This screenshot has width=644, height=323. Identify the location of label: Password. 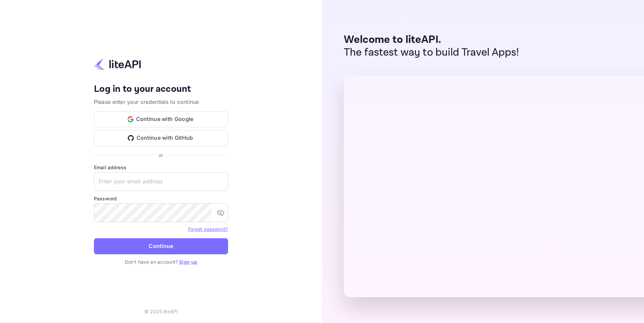
(161, 198).